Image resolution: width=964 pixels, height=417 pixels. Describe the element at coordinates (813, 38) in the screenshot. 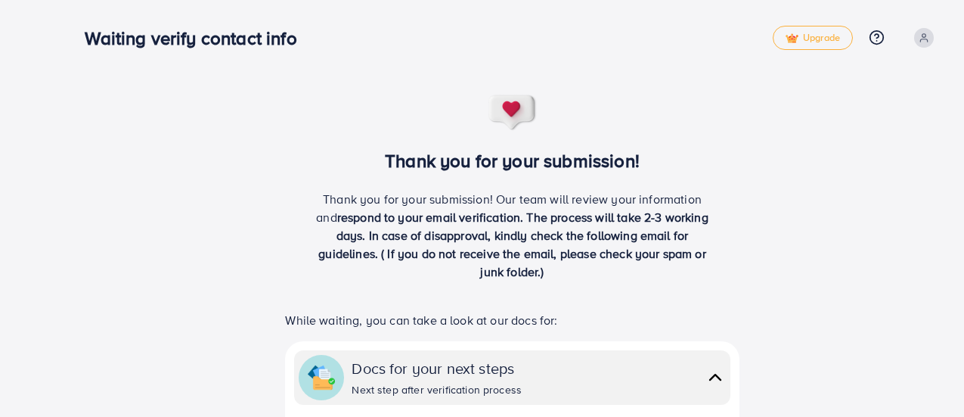

I see `a: tickUpgrade` at that location.